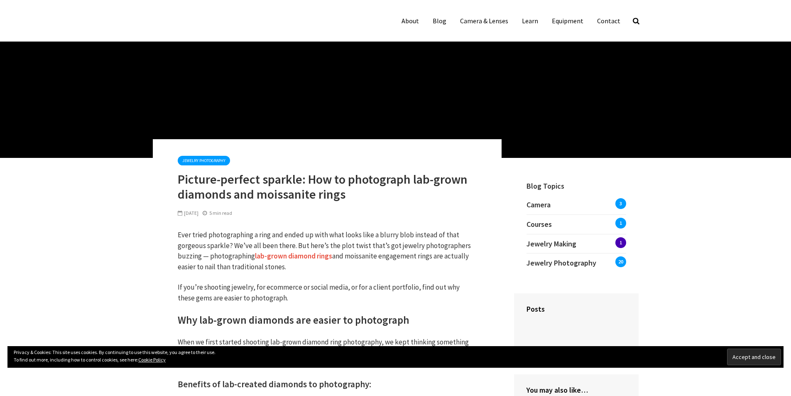 This screenshot has height=396, width=791. Describe the element at coordinates (327, 384) in the screenshot. I see `h3: Benefits of lab-created diamonds to photography:` at that location.